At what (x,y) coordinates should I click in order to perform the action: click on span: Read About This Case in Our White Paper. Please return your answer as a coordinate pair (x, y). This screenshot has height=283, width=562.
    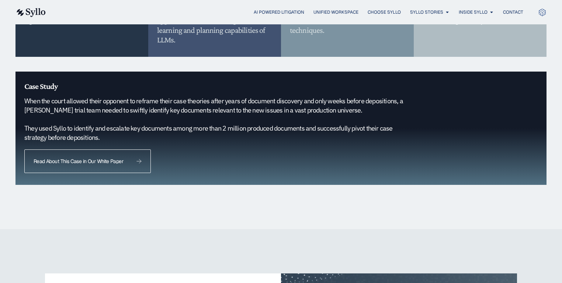
    Looking at the image, I should click on (78, 161).